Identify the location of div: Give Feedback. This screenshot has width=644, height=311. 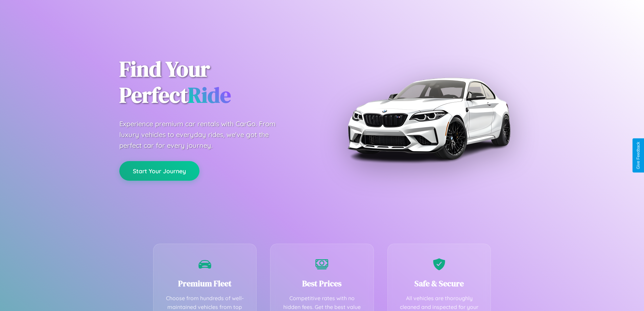
(638, 156).